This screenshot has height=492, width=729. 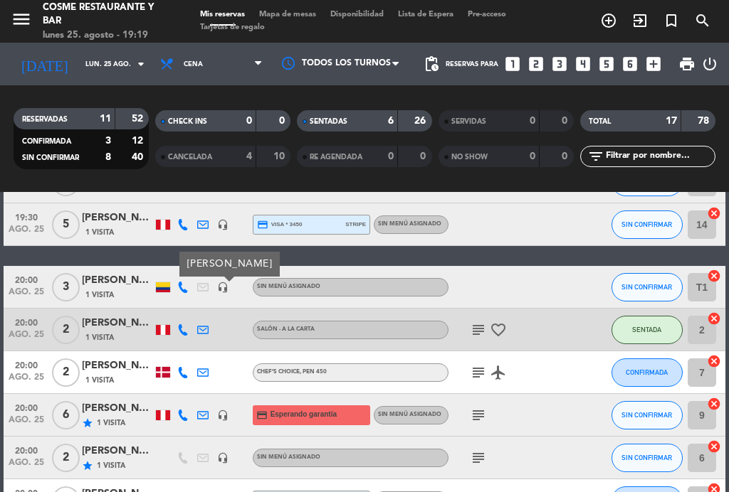 I want to click on button: CONFIRMADA, so click(x=647, y=373).